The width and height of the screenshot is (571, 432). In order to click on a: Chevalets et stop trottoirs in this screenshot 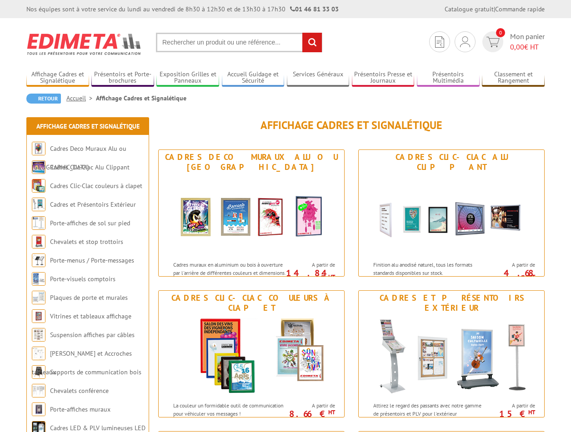, I will do `click(86, 242)`.